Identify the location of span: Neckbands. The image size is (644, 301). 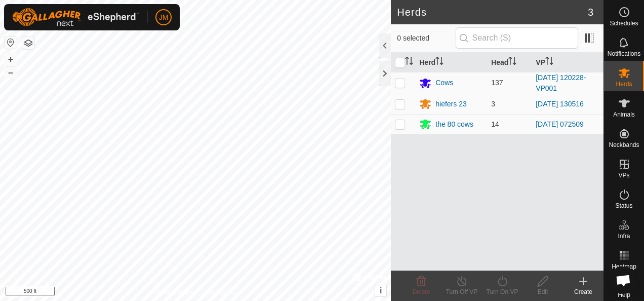
(624, 145).